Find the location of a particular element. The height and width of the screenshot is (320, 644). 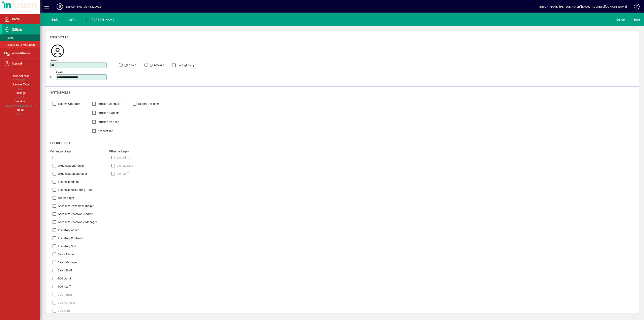

app-page-header-button: Back is located at coordinates (52, 20).